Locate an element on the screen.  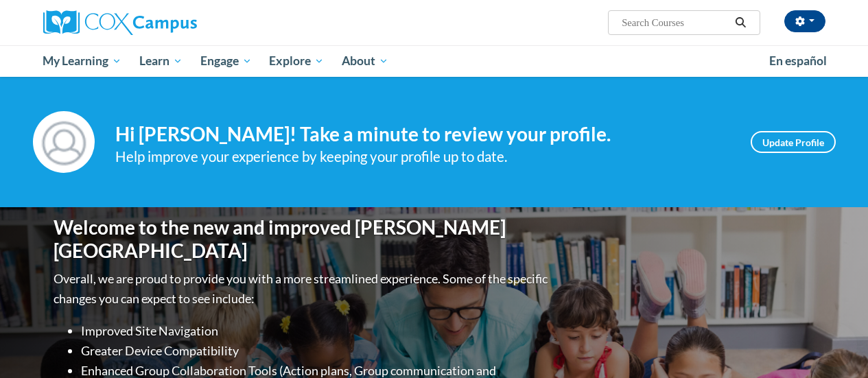
img: Cox Campus is located at coordinates (120, 23).